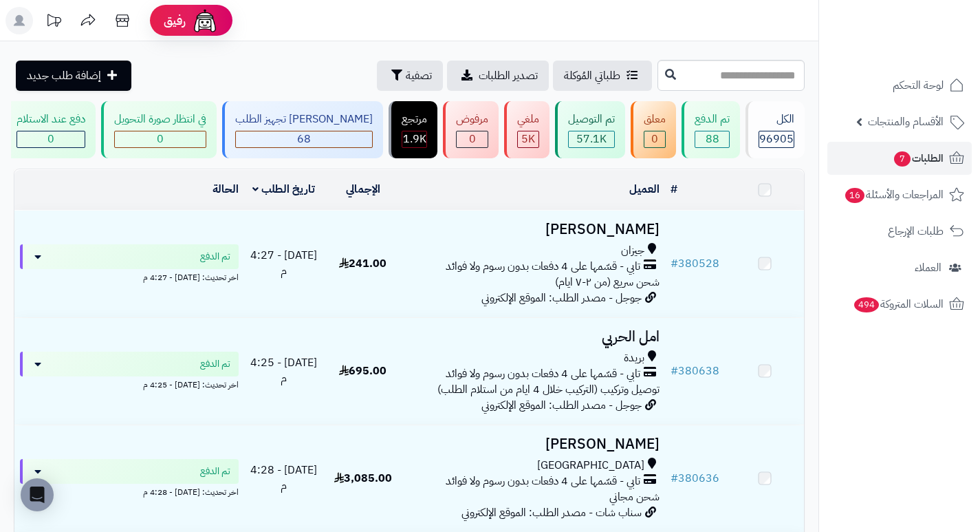  I want to click on span: شحن سريع (من ٢-٧ ايام), so click(607, 282).